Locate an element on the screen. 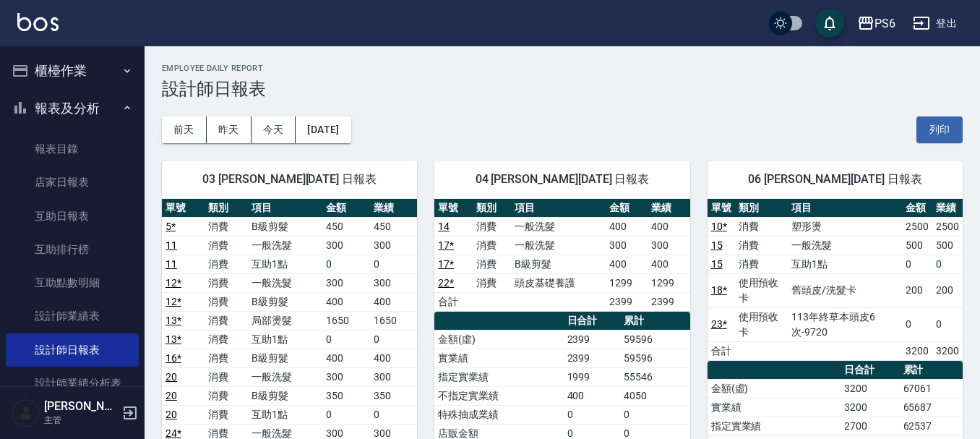 The height and width of the screenshot is (439, 980). button: save is located at coordinates (830, 23).